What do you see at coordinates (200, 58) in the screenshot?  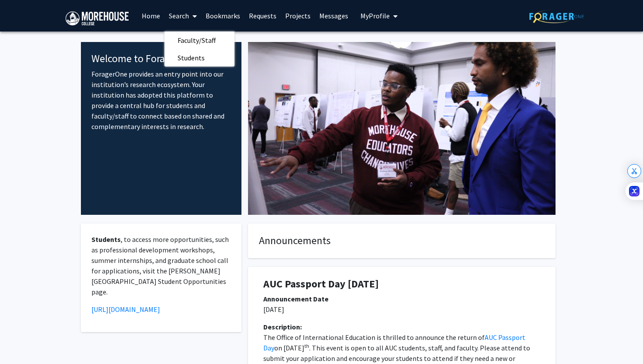 I see `a: Students` at bounding box center [200, 58].